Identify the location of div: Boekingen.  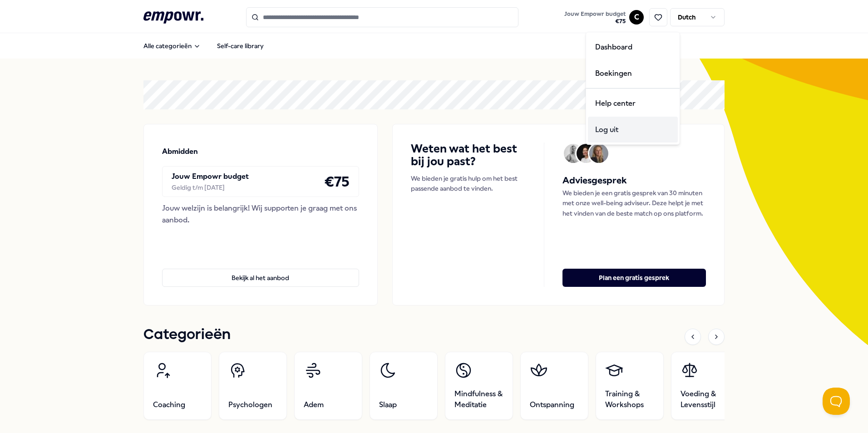
(633, 74).